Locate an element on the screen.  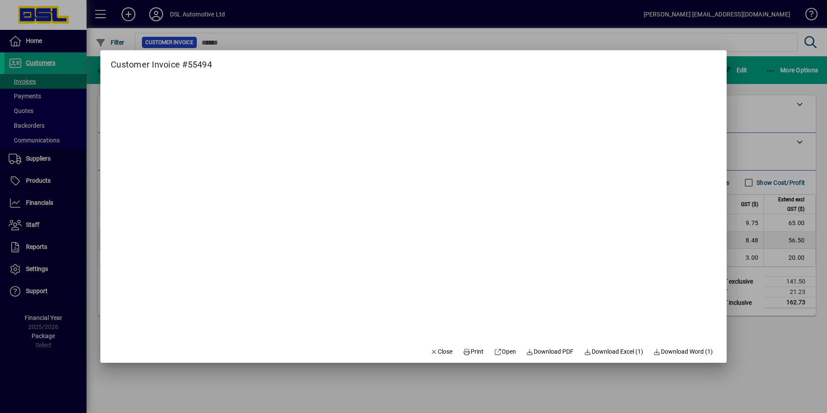
button: Close is located at coordinates (442, 351).